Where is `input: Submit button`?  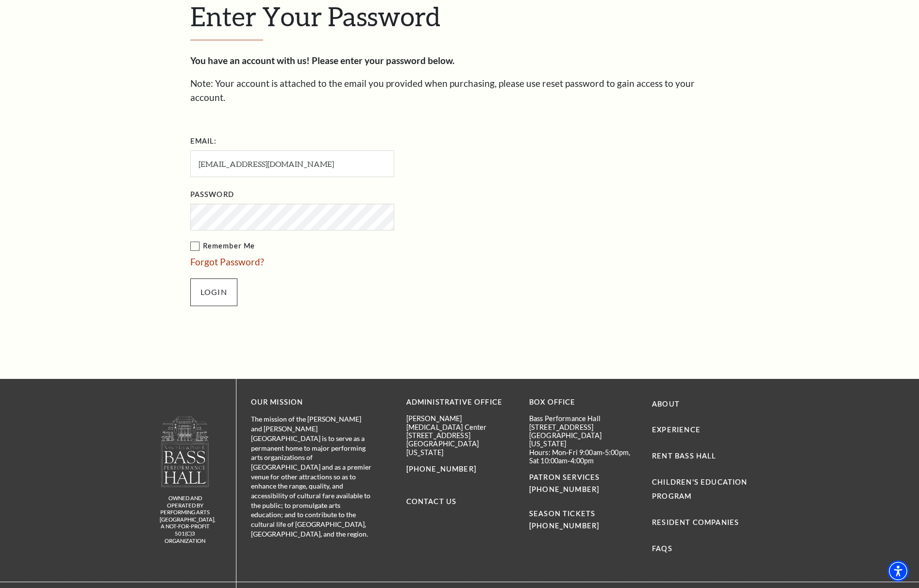
input: Submit button is located at coordinates (214, 292).